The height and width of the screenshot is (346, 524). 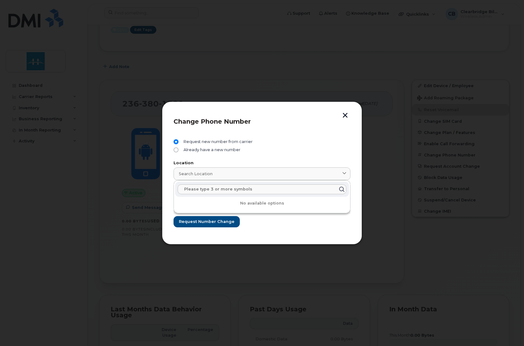 I want to click on span: Search location, so click(x=196, y=174).